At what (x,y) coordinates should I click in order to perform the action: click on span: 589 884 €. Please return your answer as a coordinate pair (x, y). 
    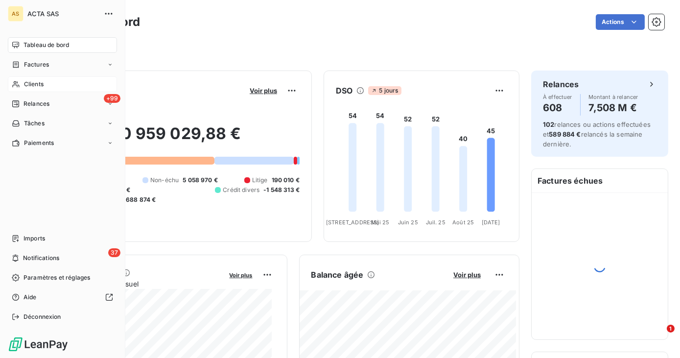
    Looking at the image, I should click on (564, 134).